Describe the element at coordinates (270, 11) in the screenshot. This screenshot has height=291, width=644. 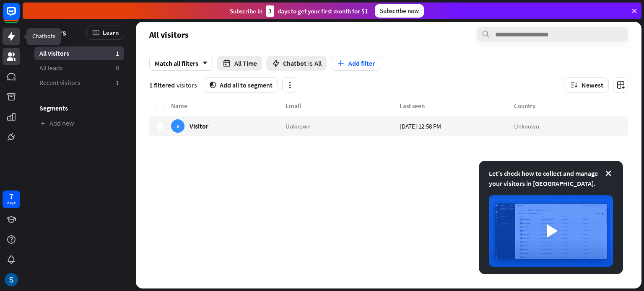
I see `div: 3` at that location.